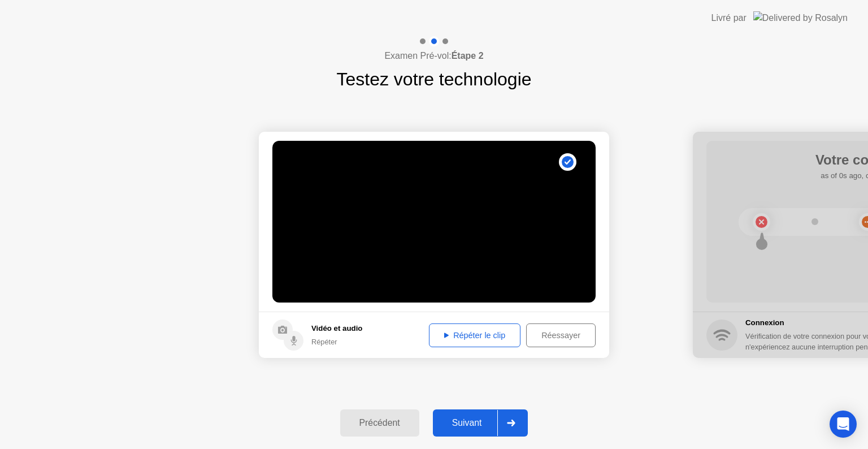 This screenshot has height=449, width=868. Describe the element at coordinates (380, 423) in the screenshot. I see `div: Précédent` at that location.